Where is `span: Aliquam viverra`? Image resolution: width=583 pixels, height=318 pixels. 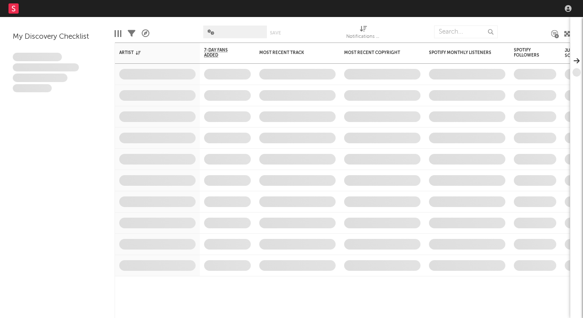
span: Aliquam viverra is located at coordinates (32, 88).